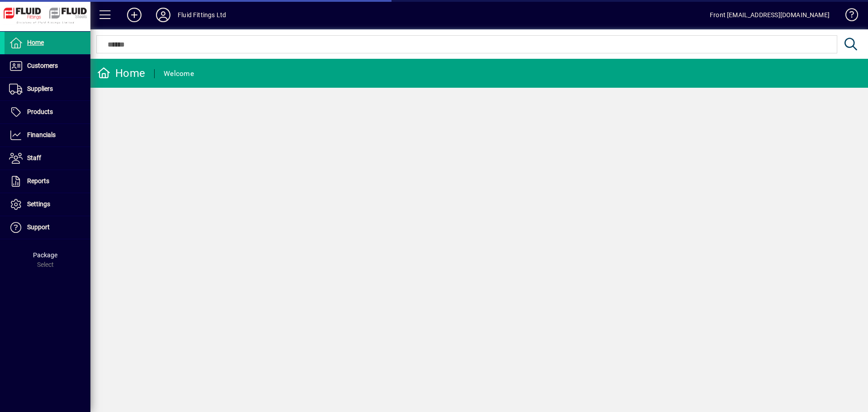 The image size is (868, 412). I want to click on a: Staff, so click(48, 158).